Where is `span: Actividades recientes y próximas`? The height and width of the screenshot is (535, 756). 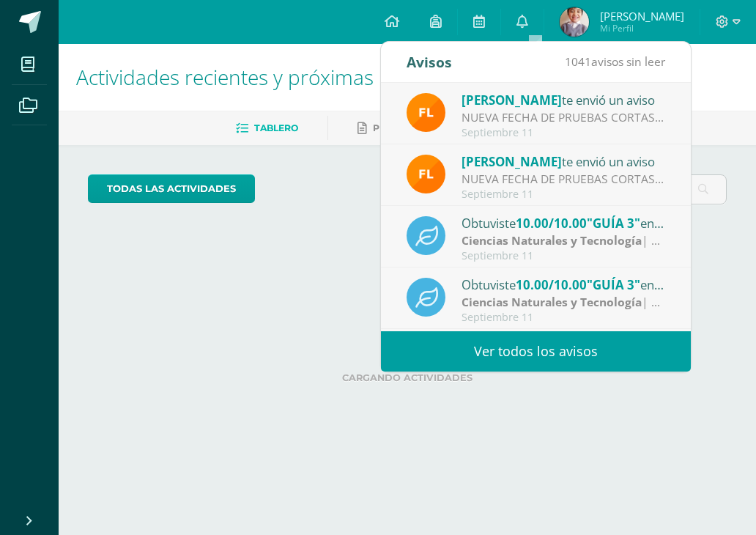 span: Actividades recientes y próximas is located at coordinates (225, 77).